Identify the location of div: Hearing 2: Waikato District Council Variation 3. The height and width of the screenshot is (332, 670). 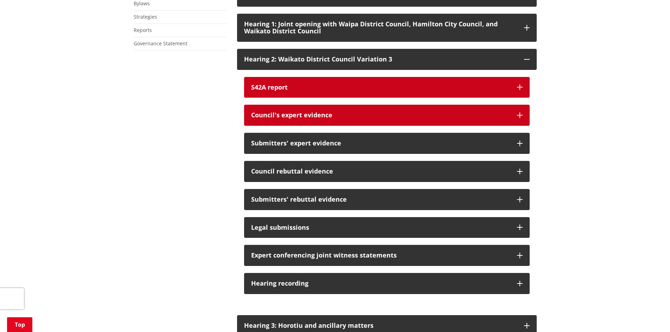
(381, 59).